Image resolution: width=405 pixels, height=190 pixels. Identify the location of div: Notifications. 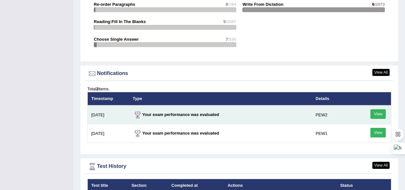
(239, 74).